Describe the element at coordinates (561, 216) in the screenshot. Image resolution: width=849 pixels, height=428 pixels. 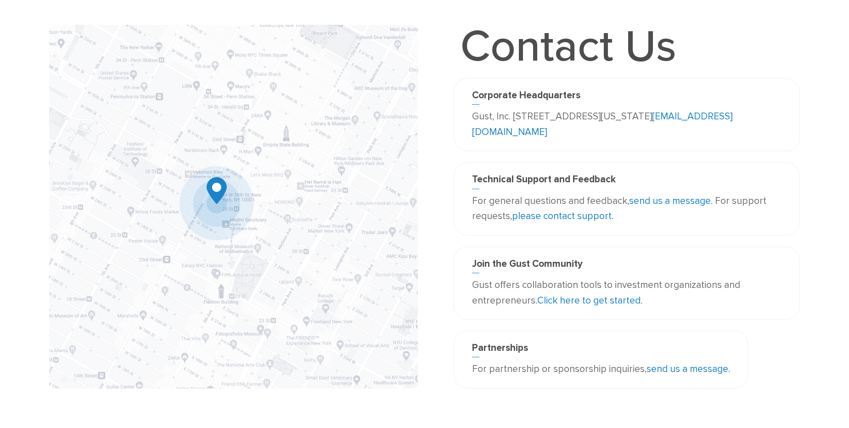
I see `a: please contact support` at that location.